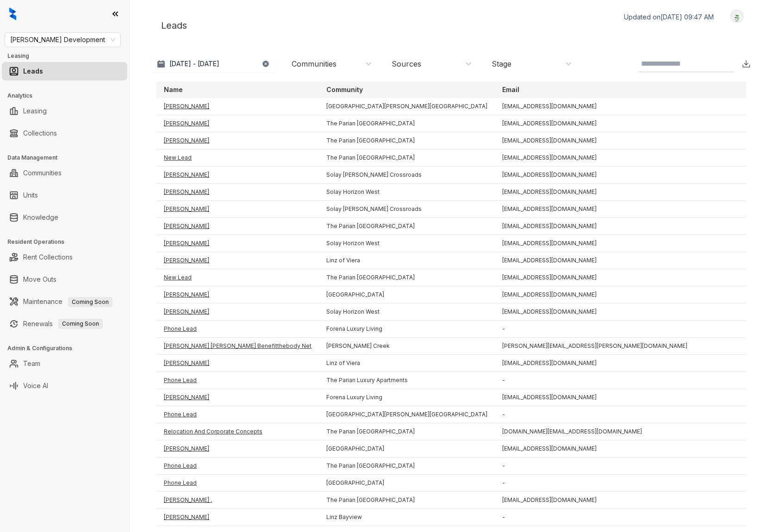 This screenshot has height=532, width=773. What do you see at coordinates (68, 242) in the screenshot?
I see `h3: Resident Operations` at bounding box center [68, 242].